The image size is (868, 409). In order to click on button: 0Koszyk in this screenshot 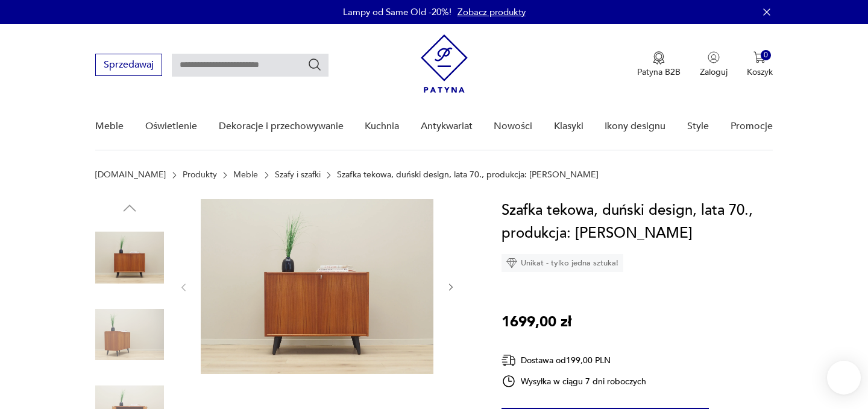, I will do `click(759, 64)`.